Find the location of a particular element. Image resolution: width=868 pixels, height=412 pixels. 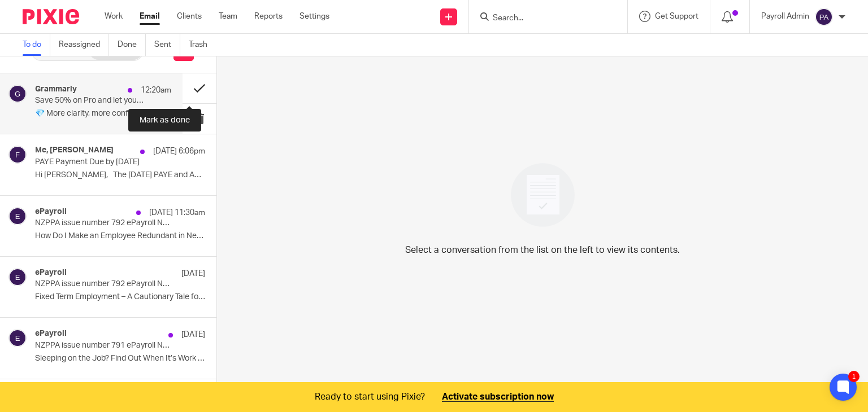

p: Fixed Term Employment – A Cautionary Tale for... is located at coordinates (120, 297).